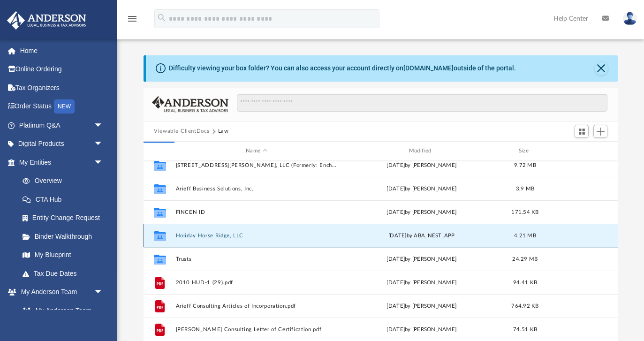 The height and width of the screenshot is (341, 644). I want to click on button: Law, so click(223, 131).